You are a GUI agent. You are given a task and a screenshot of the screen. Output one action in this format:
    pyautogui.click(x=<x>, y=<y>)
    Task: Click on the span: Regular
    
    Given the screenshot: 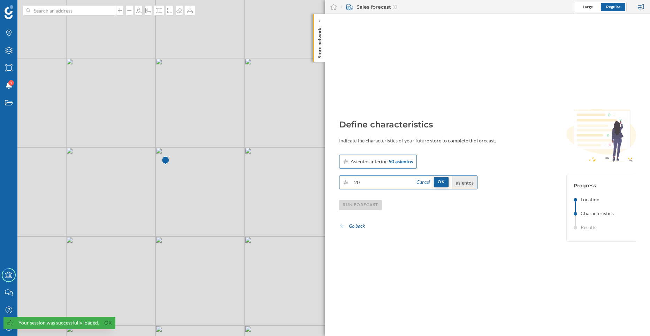 What is the action you would take?
    pyautogui.click(x=613, y=7)
    